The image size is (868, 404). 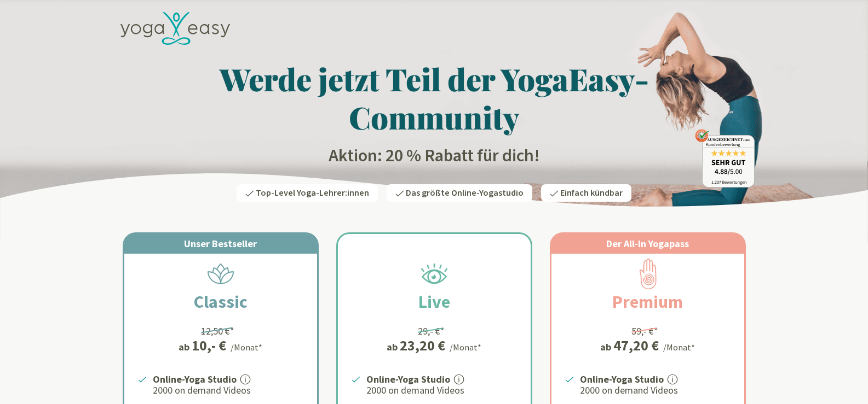 What do you see at coordinates (431, 331) in the screenshot?
I see `div: 29,- €*` at bounding box center [431, 331].